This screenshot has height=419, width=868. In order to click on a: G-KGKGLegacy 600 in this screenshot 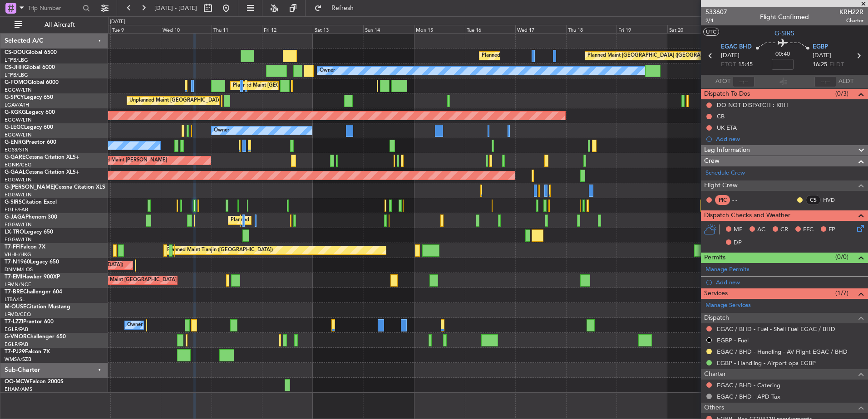, I will do `click(29, 112)`.